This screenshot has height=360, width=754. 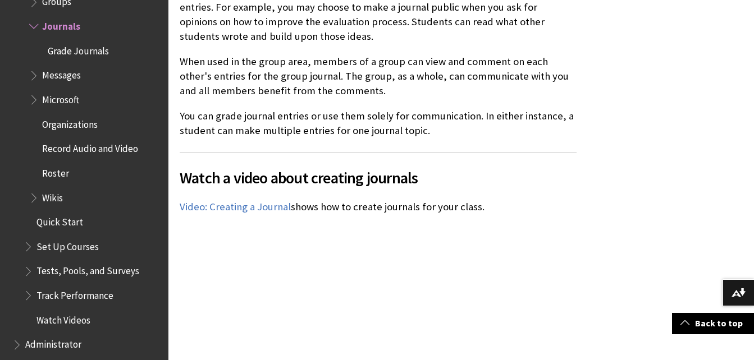 I want to click on span: Wikis, so click(x=52, y=196).